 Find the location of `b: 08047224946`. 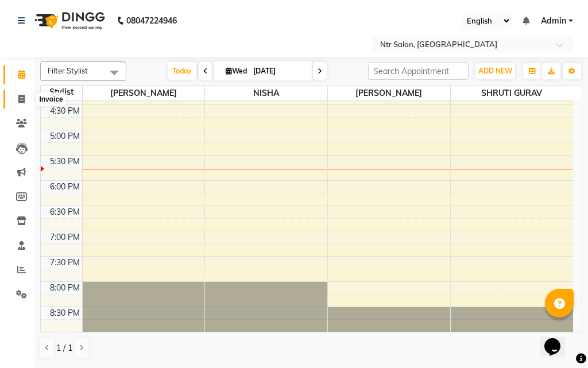

b: 08047224946 is located at coordinates (152, 20).